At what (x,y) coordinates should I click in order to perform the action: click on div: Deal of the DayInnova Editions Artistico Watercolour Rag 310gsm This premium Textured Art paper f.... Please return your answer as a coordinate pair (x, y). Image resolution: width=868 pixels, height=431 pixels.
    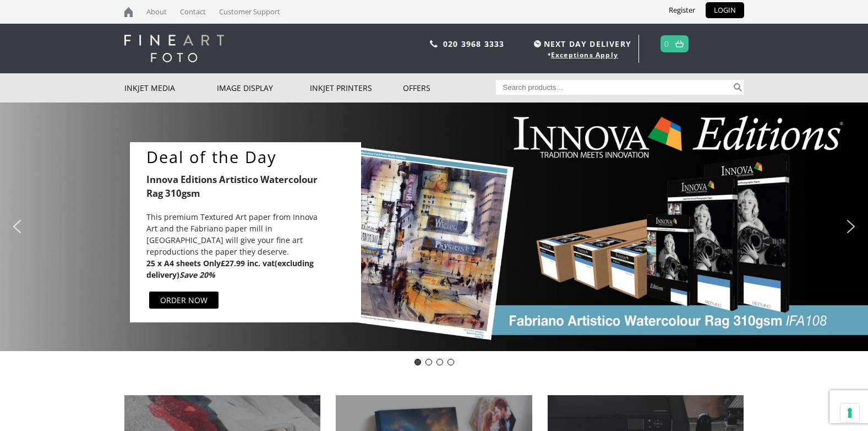
    Looking at the image, I should click on (246, 232).